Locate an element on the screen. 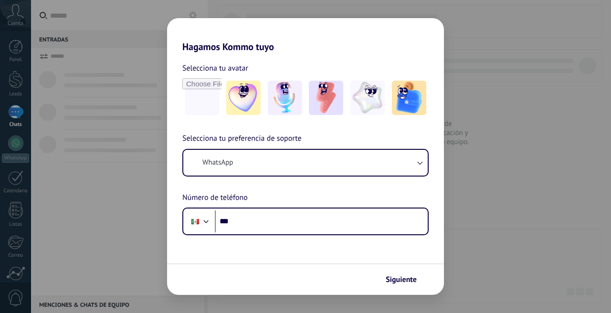 The height and width of the screenshot is (313, 611). div: Mexico: + 52 is located at coordinates (195, 221).